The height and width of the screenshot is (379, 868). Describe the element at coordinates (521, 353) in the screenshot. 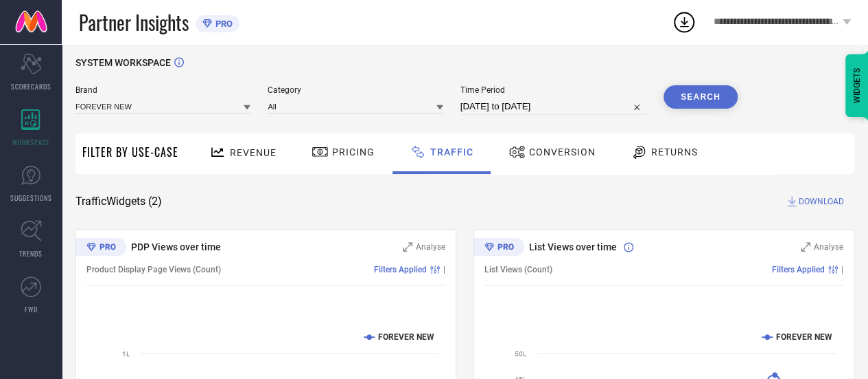

I see `text: 50L` at that location.